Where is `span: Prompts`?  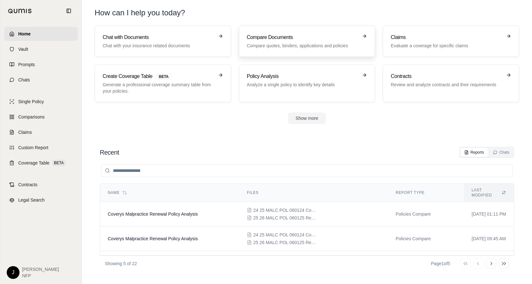 span: Prompts is located at coordinates (27, 65).